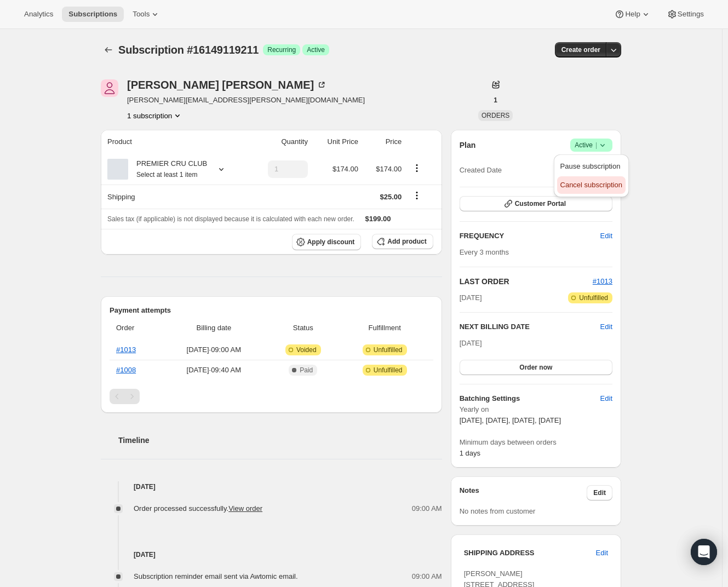  Describe the element at coordinates (591, 184) in the screenshot. I see `span: Cancel subscription` at that location.